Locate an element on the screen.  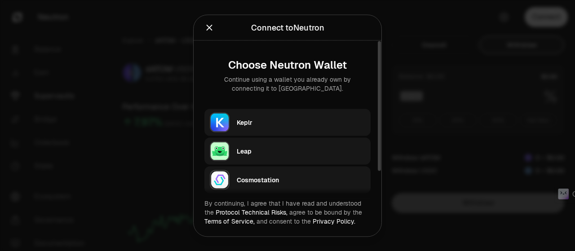
div: Keplr is located at coordinates (301, 122).